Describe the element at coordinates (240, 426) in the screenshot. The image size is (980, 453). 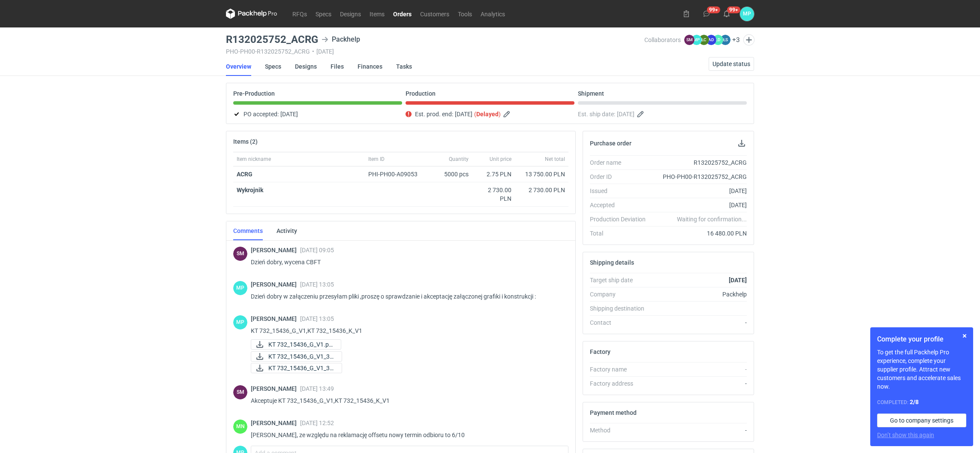
I see `figcaption: MN` at that location.